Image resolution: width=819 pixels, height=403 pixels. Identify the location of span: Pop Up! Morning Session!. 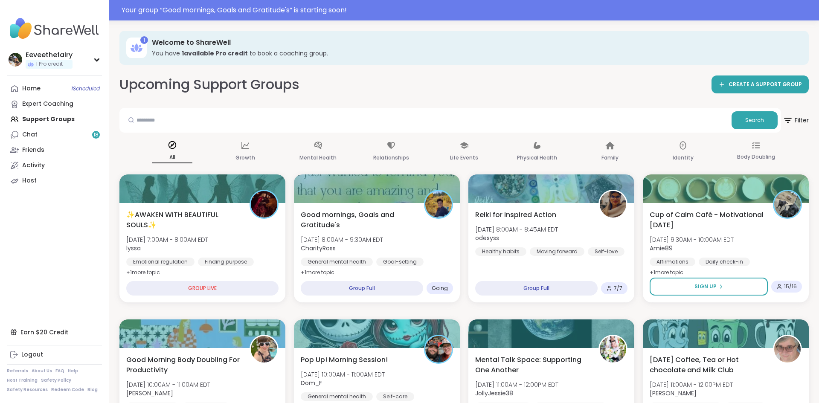
(344, 360).